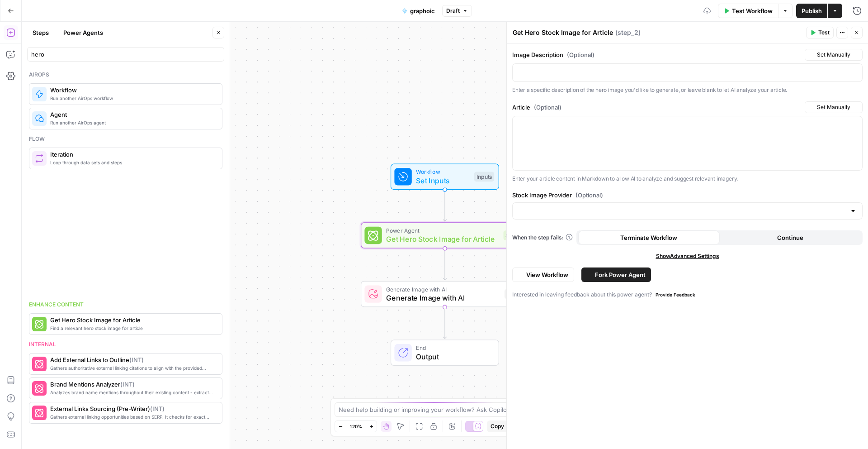 The image size is (868, 449). What do you see at coordinates (132, 392) in the screenshot?
I see `span: Analyzes brand name mentions throughout their existing content - extracts patterns, frequency.` at bounding box center [132, 392].